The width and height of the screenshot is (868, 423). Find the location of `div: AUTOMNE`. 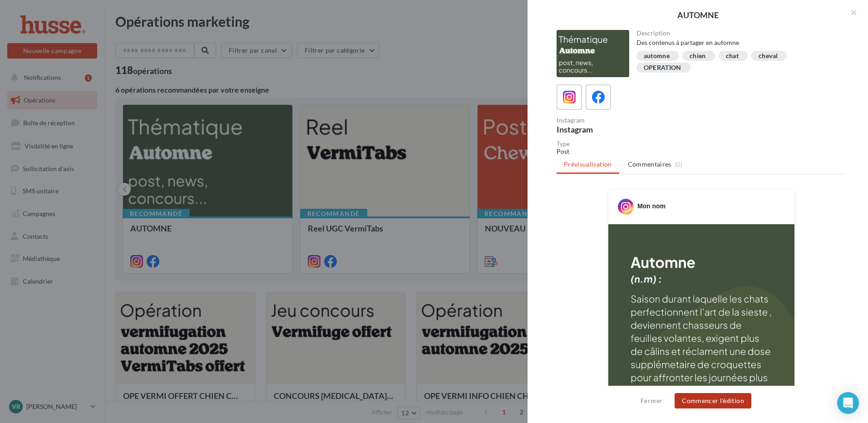

div: AUTOMNE is located at coordinates (698, 15).